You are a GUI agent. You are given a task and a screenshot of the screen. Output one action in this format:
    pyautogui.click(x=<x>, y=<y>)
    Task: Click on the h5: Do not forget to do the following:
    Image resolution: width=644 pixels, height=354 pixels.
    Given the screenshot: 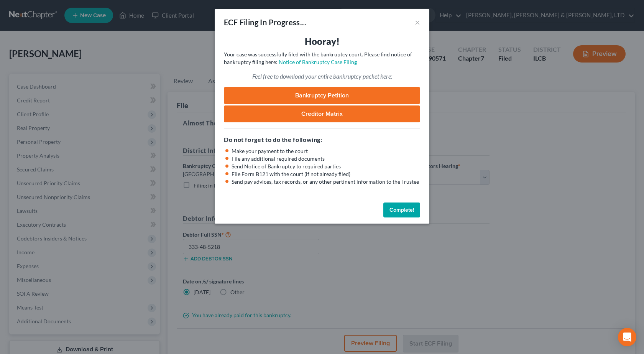 What is the action you would take?
    pyautogui.click(x=322, y=140)
    